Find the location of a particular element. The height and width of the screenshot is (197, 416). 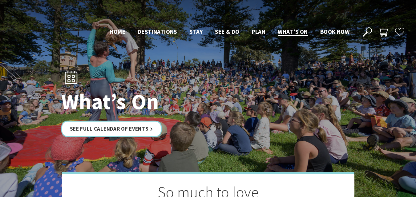

span: Stay is located at coordinates (196, 32).